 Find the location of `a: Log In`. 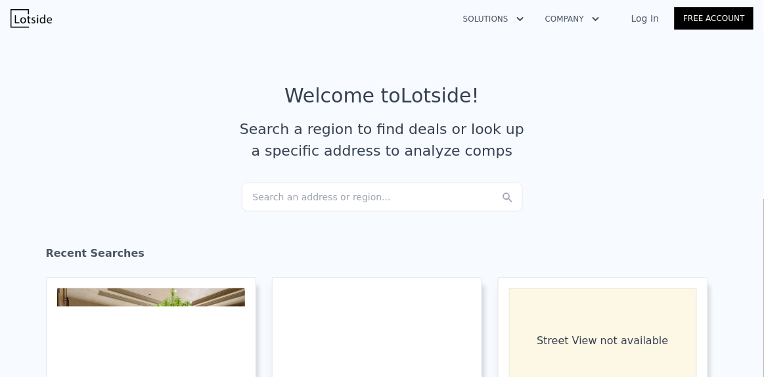

a: Log In is located at coordinates (645, 18).